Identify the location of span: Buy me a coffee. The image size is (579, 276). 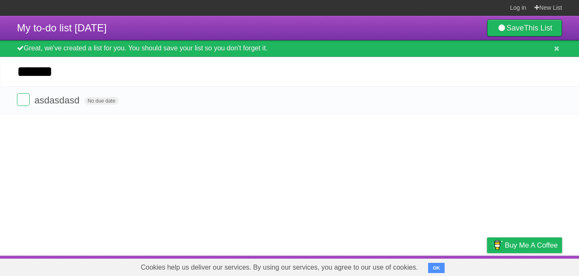
(531, 245).